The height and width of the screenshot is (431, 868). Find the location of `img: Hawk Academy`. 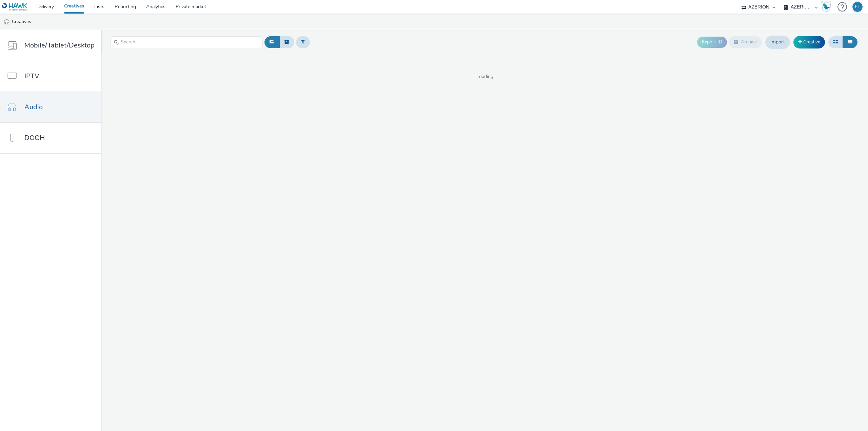

img: Hawk Academy is located at coordinates (827, 7).